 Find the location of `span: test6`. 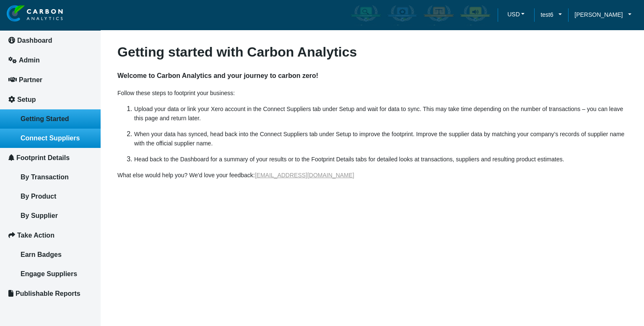

span: test6 is located at coordinates (547, 15).